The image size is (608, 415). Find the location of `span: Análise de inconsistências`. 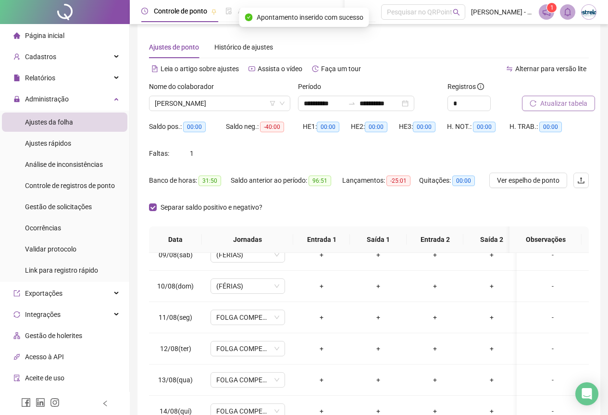

span: Análise de inconsistências is located at coordinates (64, 164).